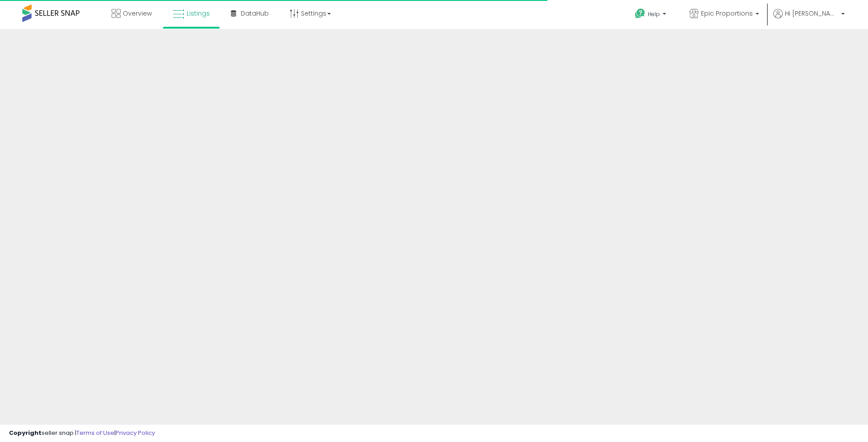 The height and width of the screenshot is (442, 868). I want to click on span: Help, so click(654, 14).